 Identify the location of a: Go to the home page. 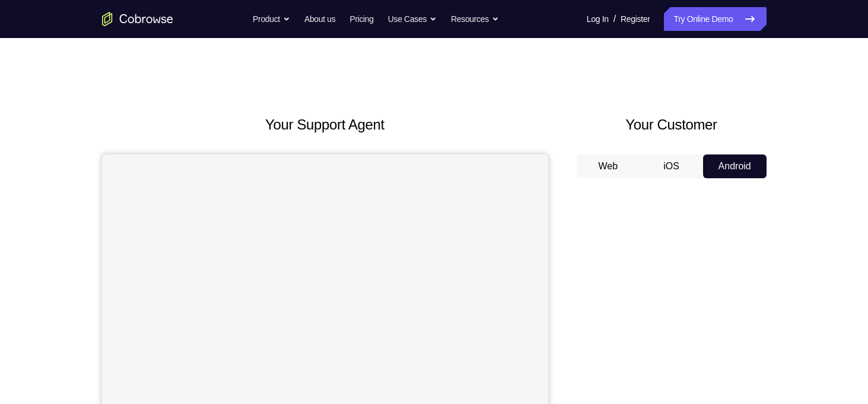
(138, 19).